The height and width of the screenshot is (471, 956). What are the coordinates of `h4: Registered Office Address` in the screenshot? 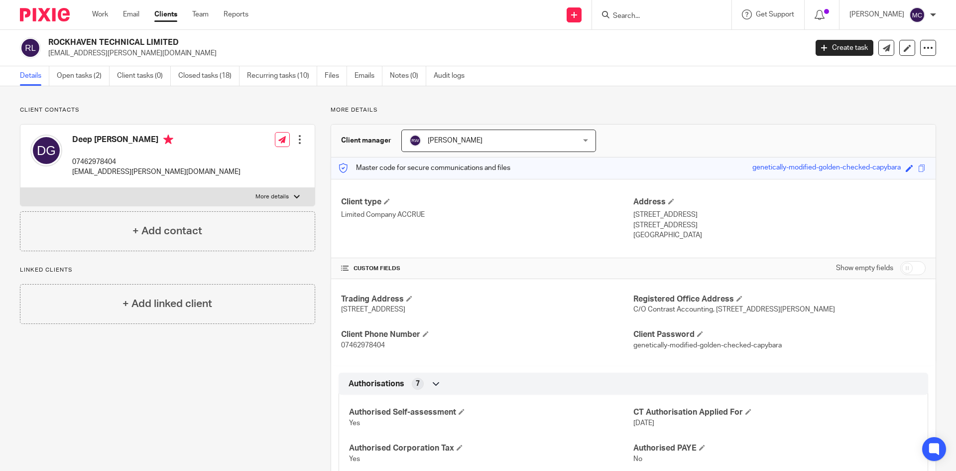 It's located at (780, 299).